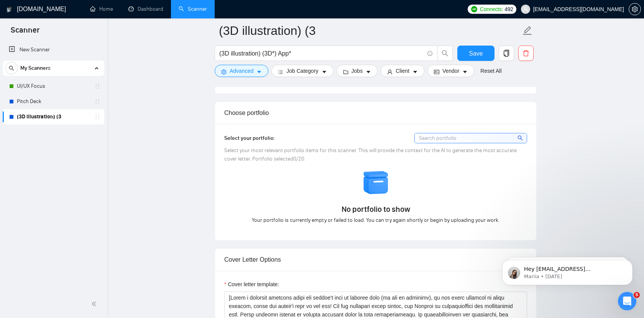 The height and width of the screenshot is (318, 644). I want to click on button: setting, so click(635, 9).